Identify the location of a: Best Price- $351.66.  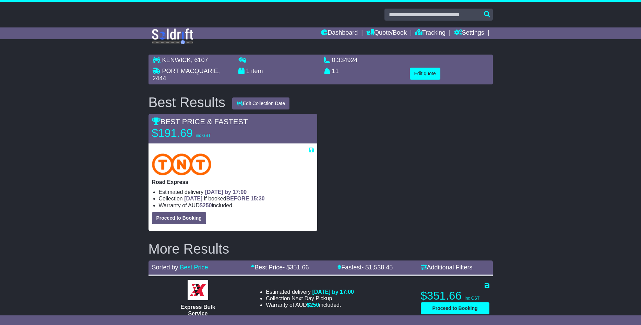
(279, 267).